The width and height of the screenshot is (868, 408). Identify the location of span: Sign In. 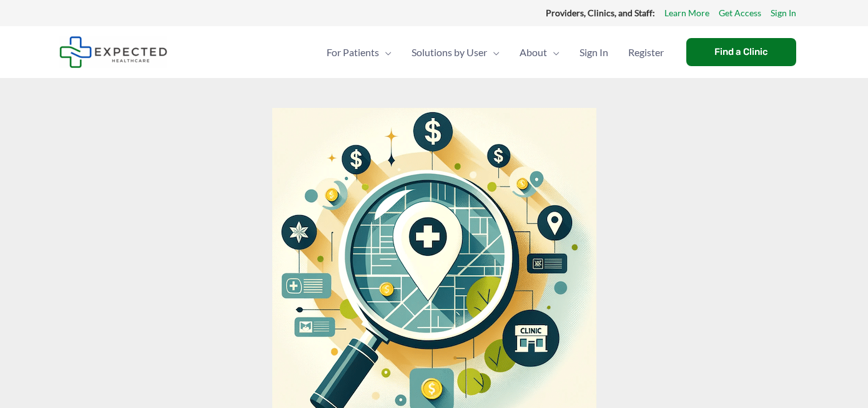
(594, 52).